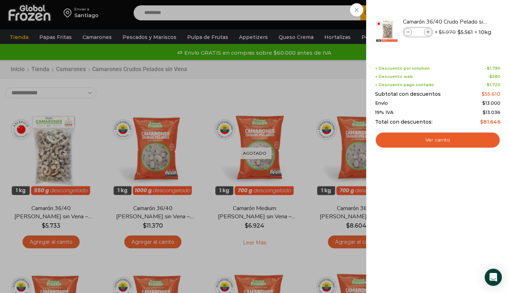 This screenshot has width=509, height=293. What do you see at coordinates (495, 76) in the screenshot?
I see `bdi: 580` at bounding box center [495, 76].